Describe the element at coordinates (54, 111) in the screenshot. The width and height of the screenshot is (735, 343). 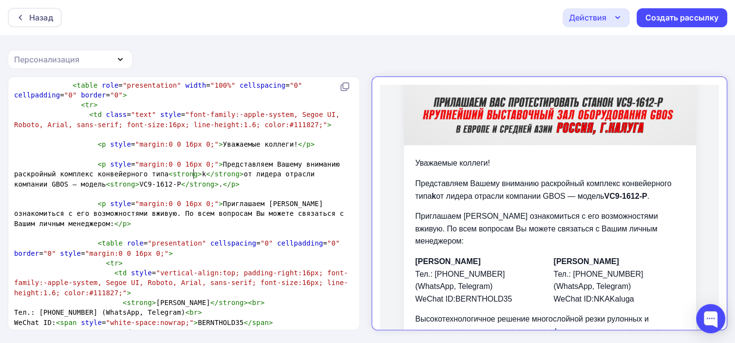
I see `strong: k` at that location.